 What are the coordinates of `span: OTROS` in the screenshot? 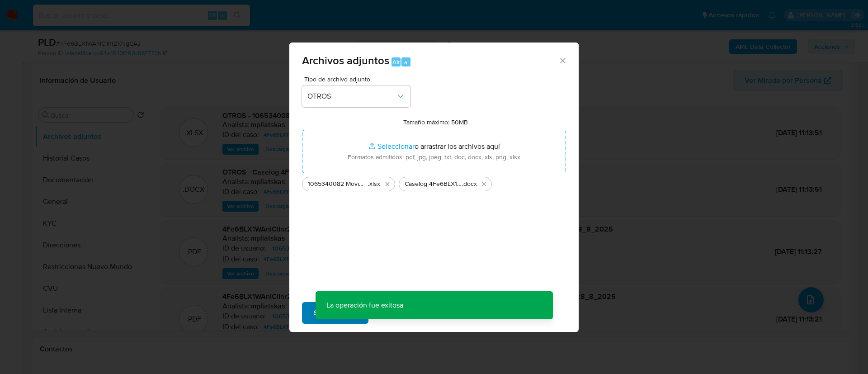 It's located at (352, 96).